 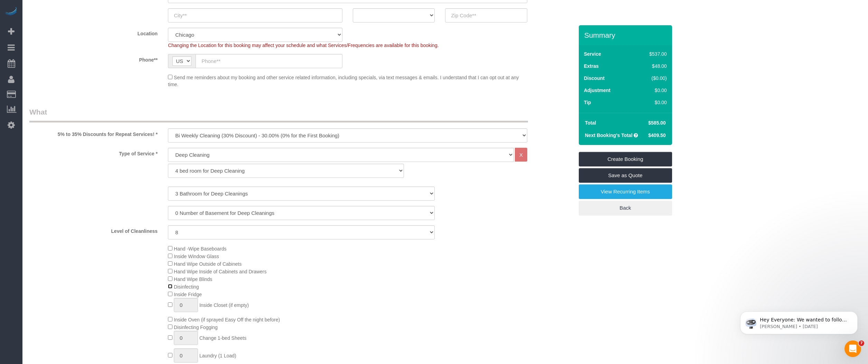 I want to click on strong: Total, so click(x=591, y=123).